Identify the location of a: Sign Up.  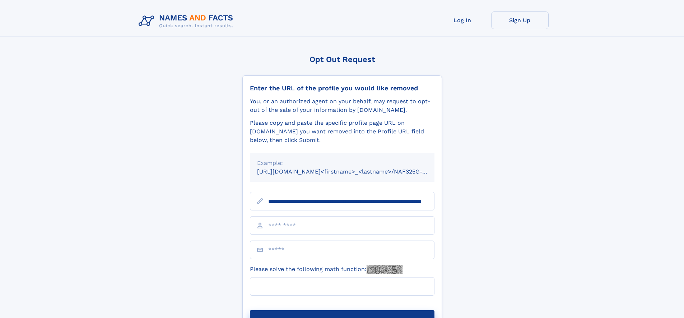
(520, 20).